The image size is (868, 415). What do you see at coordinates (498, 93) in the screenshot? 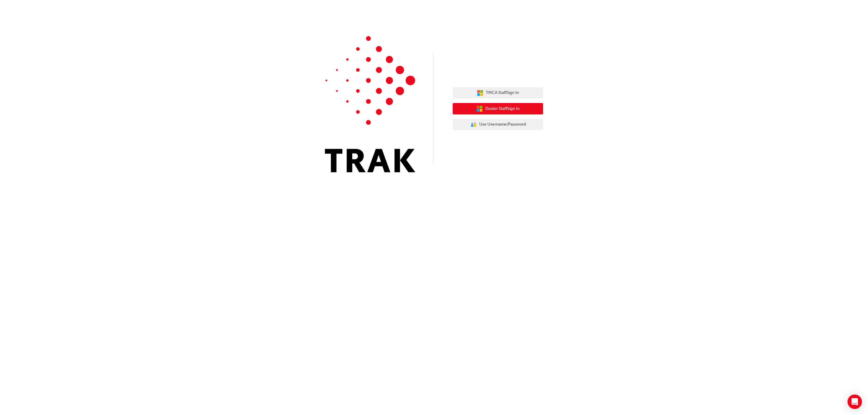
I see `button: TMCA StaffSign In` at bounding box center [498, 93].